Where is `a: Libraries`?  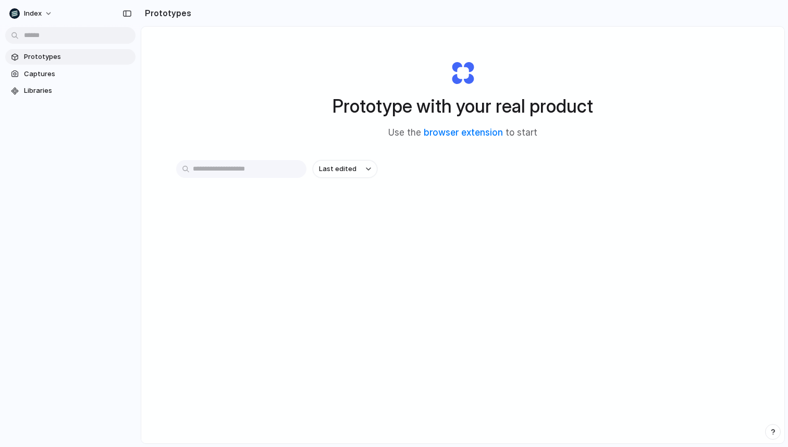
a: Libraries is located at coordinates (70, 91).